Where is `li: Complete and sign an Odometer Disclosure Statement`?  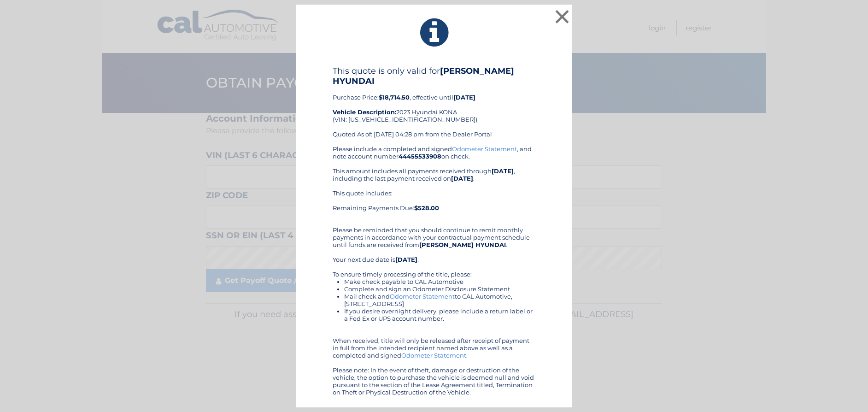
li: Complete and sign an Odometer Disclosure Statement is located at coordinates (440, 289).